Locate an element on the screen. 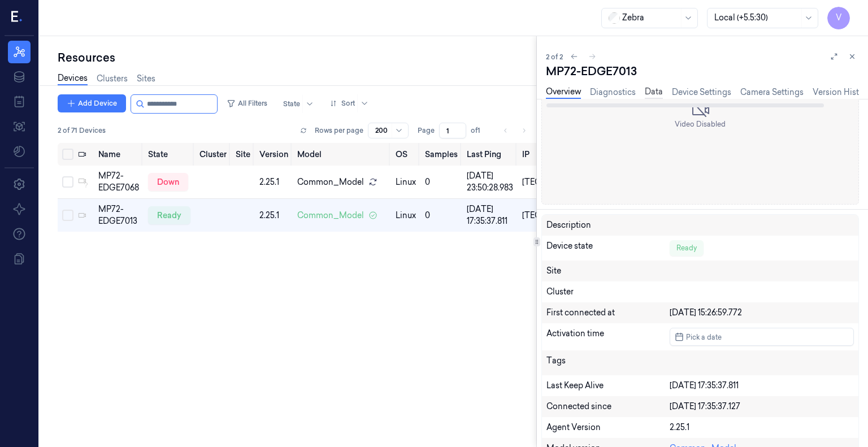 The height and width of the screenshot is (447, 868). th: OS is located at coordinates (406, 154).